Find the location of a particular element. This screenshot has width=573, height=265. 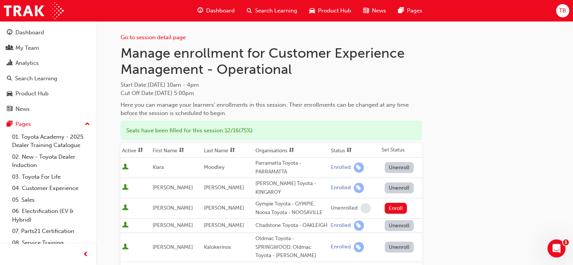

a: news-iconNews is located at coordinates (374, 11).